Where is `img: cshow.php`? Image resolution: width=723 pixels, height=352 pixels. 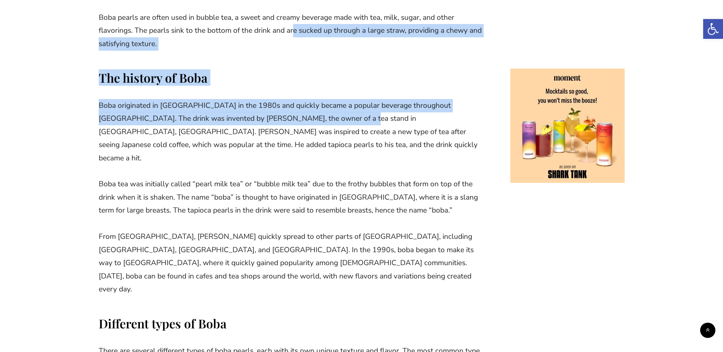
img: cshow.php is located at coordinates (567, 126).